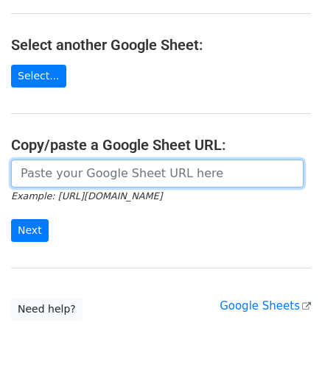 This screenshot has height=389, width=322. What do you see at coordinates (38, 76) in the screenshot?
I see `a: Select...` at bounding box center [38, 76].